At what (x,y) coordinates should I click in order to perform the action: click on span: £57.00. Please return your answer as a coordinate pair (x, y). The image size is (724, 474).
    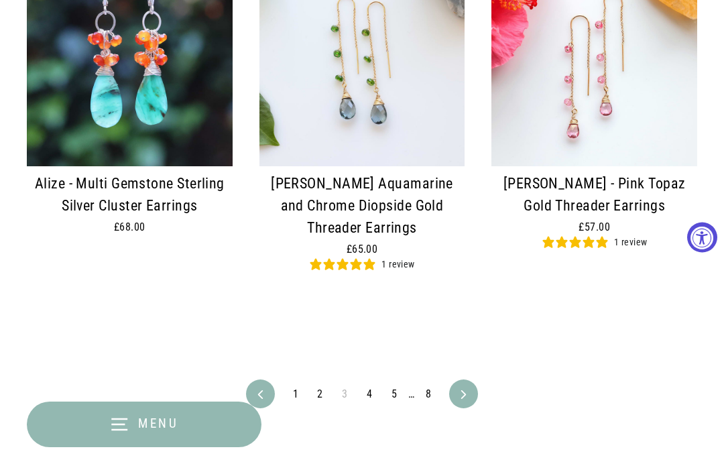
    Looking at the image, I should click on (594, 227).